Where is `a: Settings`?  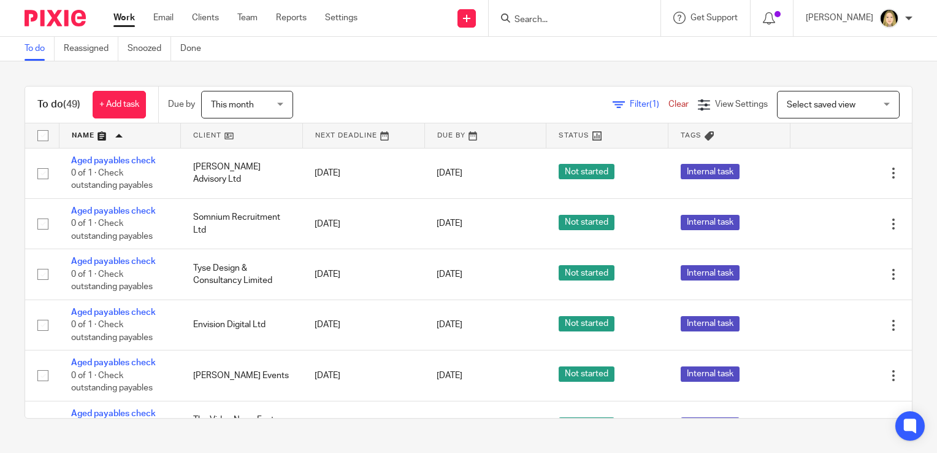 a: Settings is located at coordinates (341, 18).